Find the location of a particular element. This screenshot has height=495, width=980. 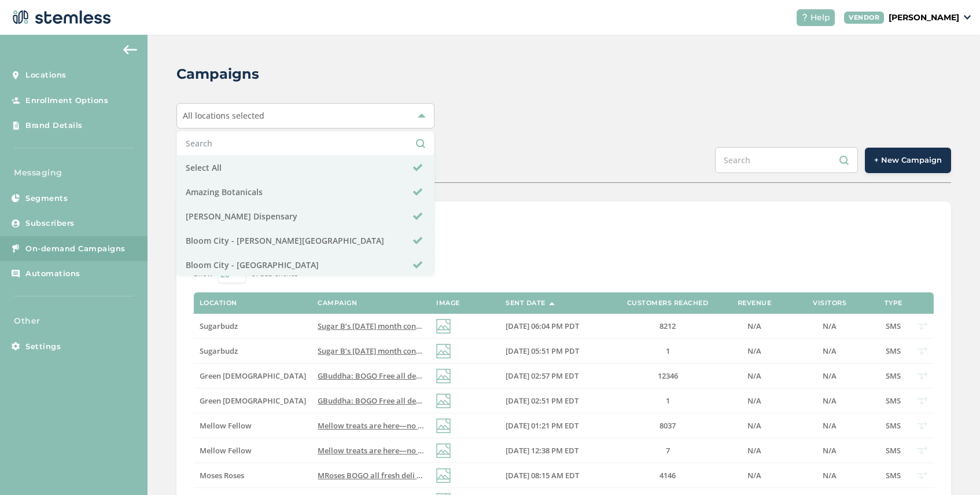

label: 10/10/2025 06:04 PM PDT is located at coordinates (555, 326).